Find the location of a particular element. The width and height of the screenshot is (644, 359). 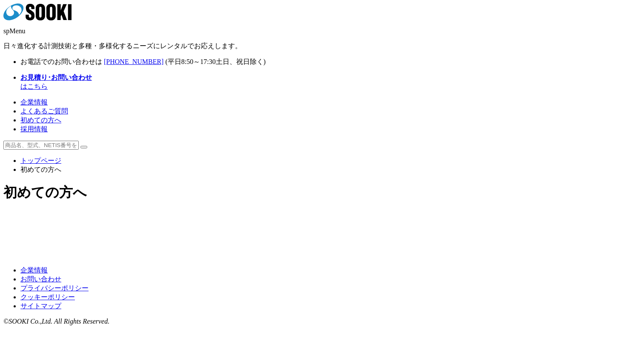

p: 日々進化する計測技術と多種・多様化するニーズにレンタルでお応えします。 is located at coordinates (322, 46).